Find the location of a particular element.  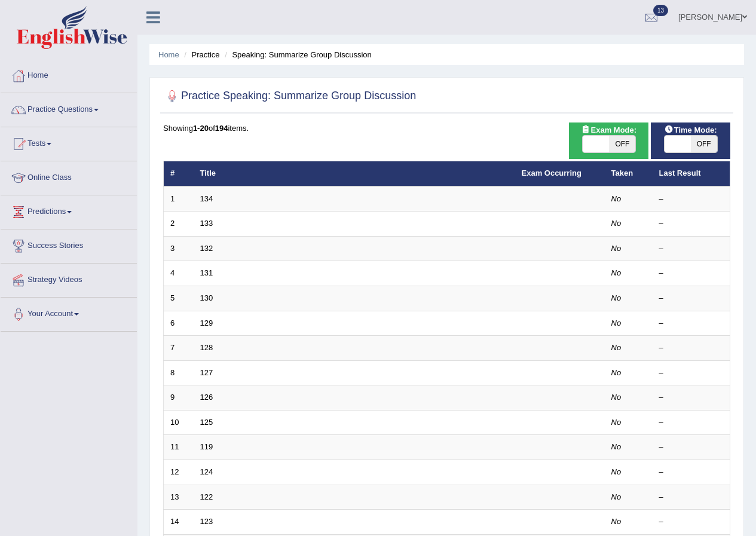

a: Strategy Videos is located at coordinates (69, 278).